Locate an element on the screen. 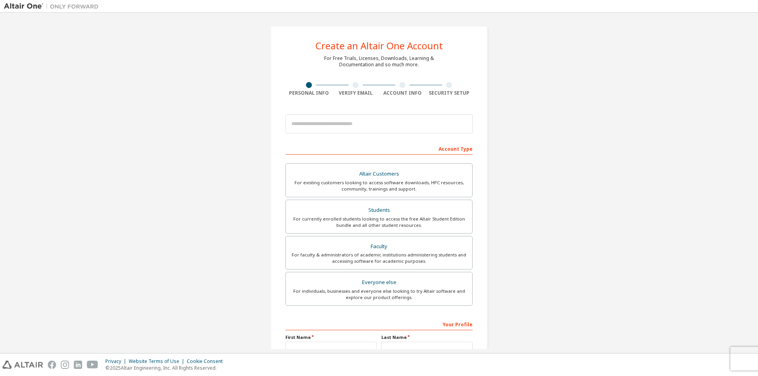 The height and width of the screenshot is (376, 758). div: Website Terms of Use is located at coordinates (158, 362).